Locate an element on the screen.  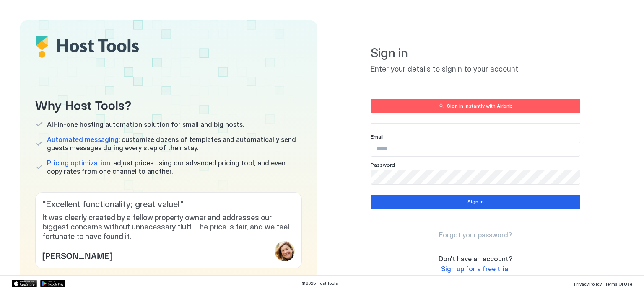
a: Privacy Policy is located at coordinates (588, 283).